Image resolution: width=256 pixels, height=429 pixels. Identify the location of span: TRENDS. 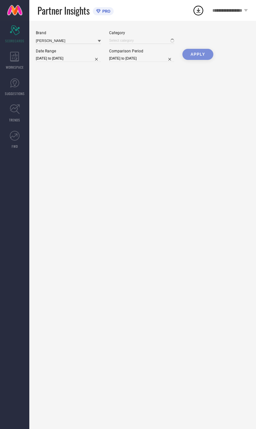
(15, 120).